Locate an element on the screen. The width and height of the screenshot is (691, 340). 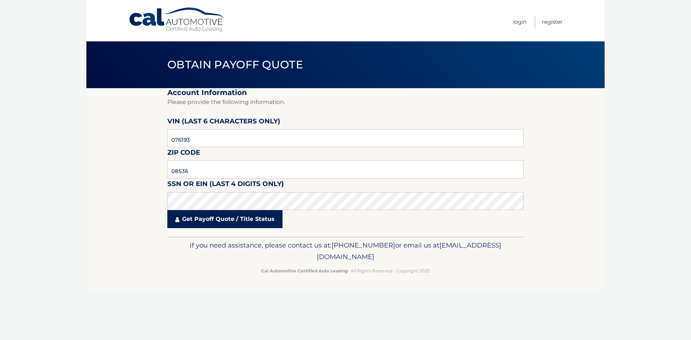
label: VIN (last 6 characters only) is located at coordinates (224, 122).